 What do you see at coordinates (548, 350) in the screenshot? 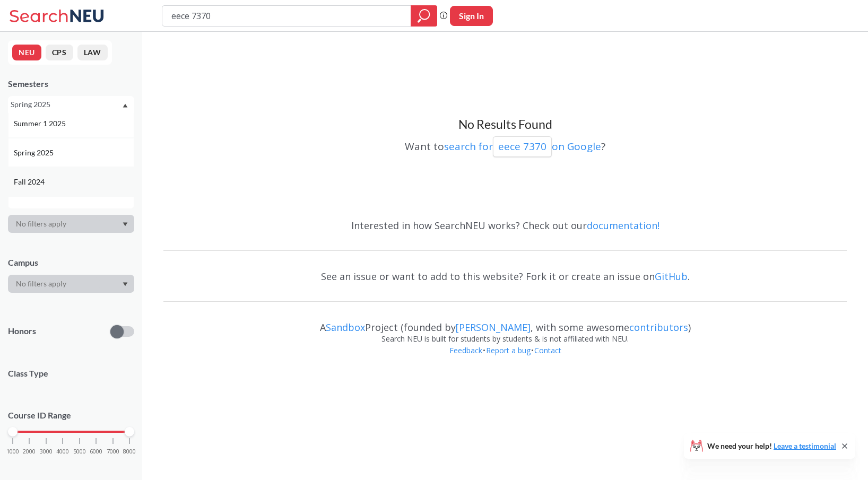
I see `a: Contact` at bounding box center [548, 350].